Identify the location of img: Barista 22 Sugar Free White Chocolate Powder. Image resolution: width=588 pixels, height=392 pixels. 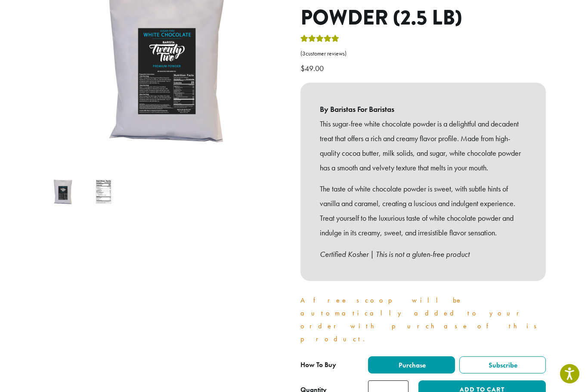
(63, 192).